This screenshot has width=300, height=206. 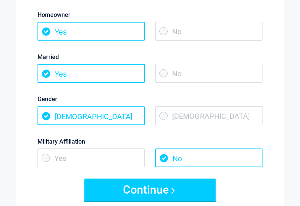 I want to click on label: Homeowner, so click(x=150, y=15).